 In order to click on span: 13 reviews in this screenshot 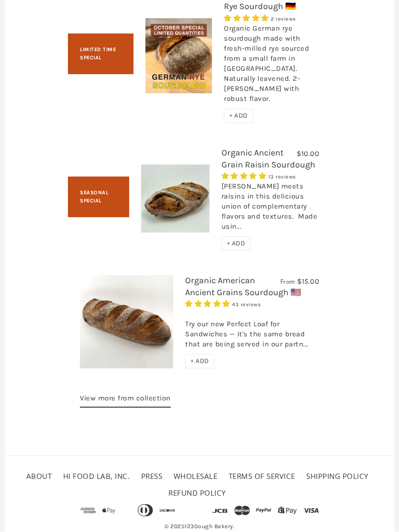, I will do `click(282, 177)`.